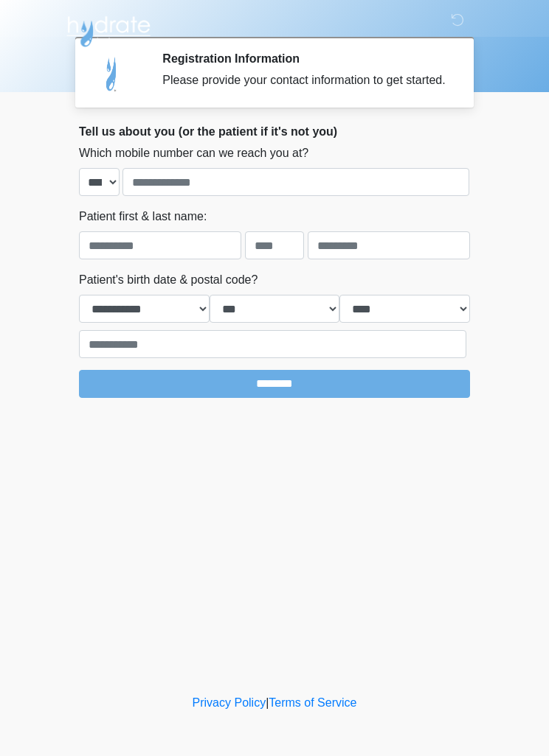 The image size is (549, 756). What do you see at coordinates (312, 702) in the screenshot?
I see `a: Terms of Service` at bounding box center [312, 702].